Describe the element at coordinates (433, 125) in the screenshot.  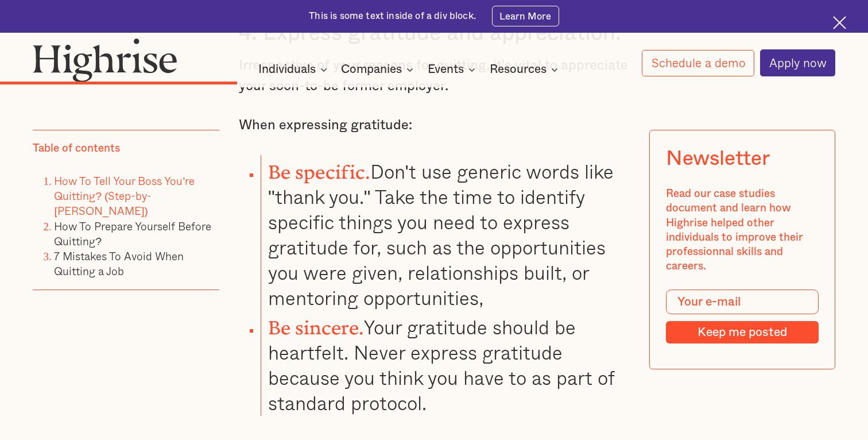
I see `p: When expressing gratitude:` at that location.